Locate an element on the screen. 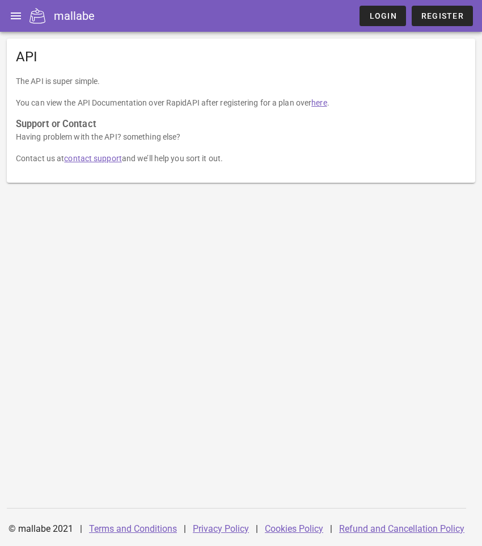 The width and height of the screenshot is (482, 546). a: Login is located at coordinates (382, 16).